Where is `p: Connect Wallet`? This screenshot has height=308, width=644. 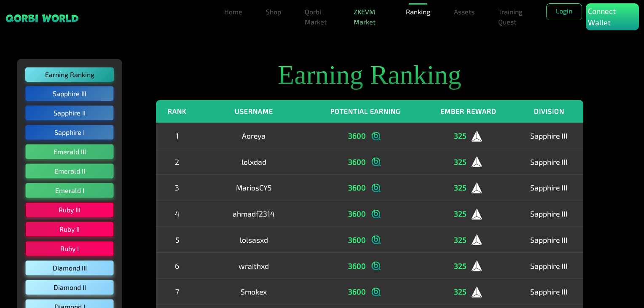 p: Connect Wallet is located at coordinates (612, 17).